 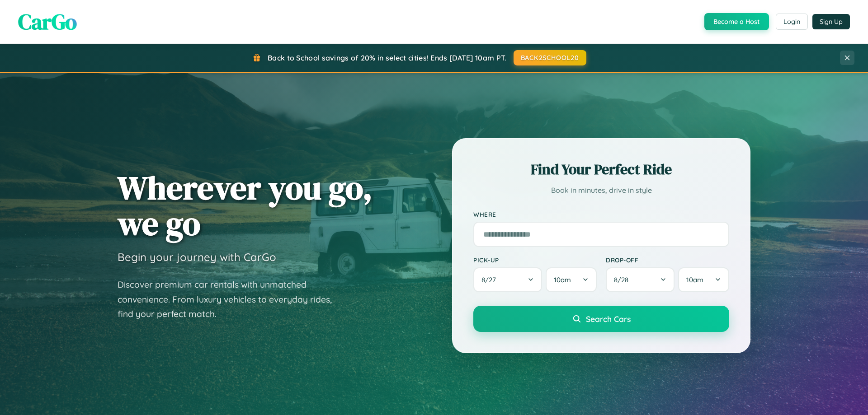 I want to click on span: CarGo, so click(x=48, y=21).